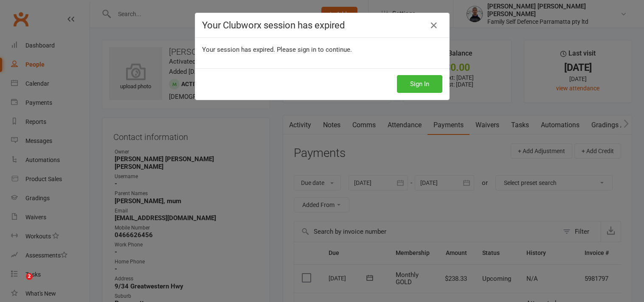  Describe the element at coordinates (322, 25) in the screenshot. I see `h4: Your Clubworx session has expired` at that location.